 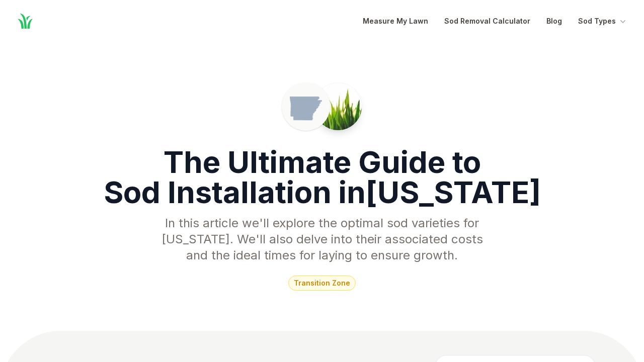 What do you see at coordinates (487, 21) in the screenshot?
I see `a: Sod Removal Calculator` at bounding box center [487, 21].